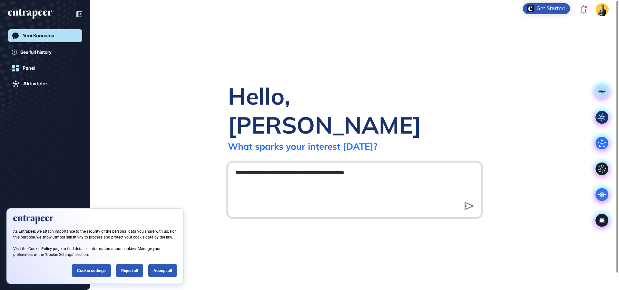  I want to click on span: See full history, so click(36, 52).